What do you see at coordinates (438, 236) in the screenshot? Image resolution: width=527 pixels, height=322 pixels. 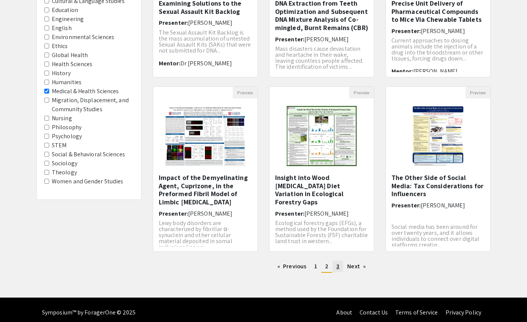 I see `p: Social media has been around for over twenty years, and it allows individuals to connect over dig...` at bounding box center [438, 236].